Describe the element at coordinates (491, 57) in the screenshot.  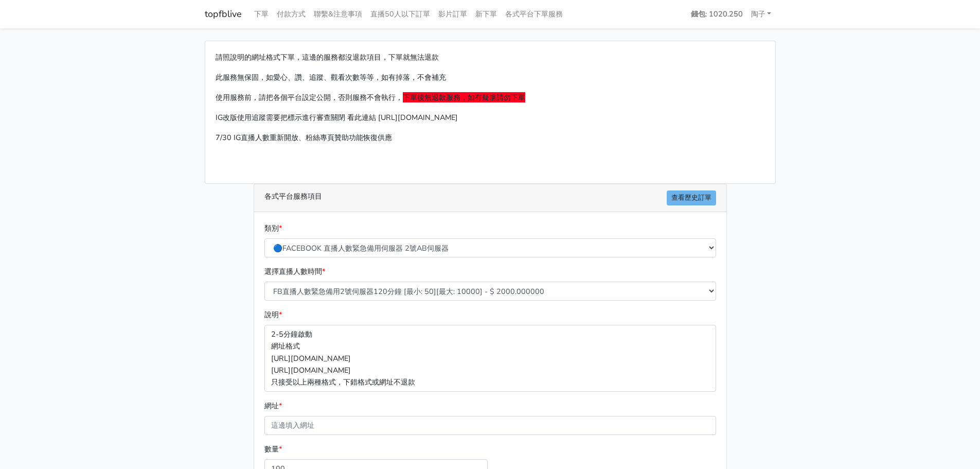
I see `p: 請照說明的網址格式下單，這邊的服務都沒退款項目，下單就無法退款` at that location.